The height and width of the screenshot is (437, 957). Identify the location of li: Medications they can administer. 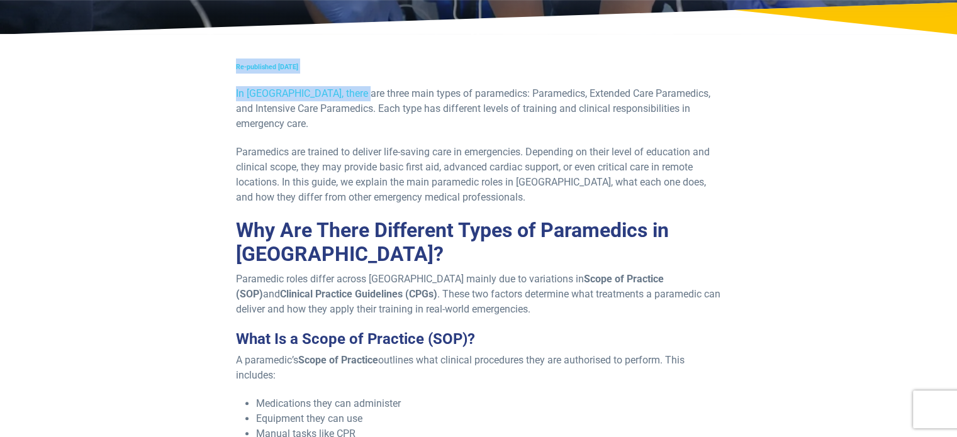
(489, 404).